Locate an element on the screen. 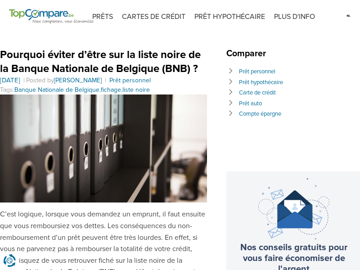  span: Posted by is located at coordinates (65, 80).